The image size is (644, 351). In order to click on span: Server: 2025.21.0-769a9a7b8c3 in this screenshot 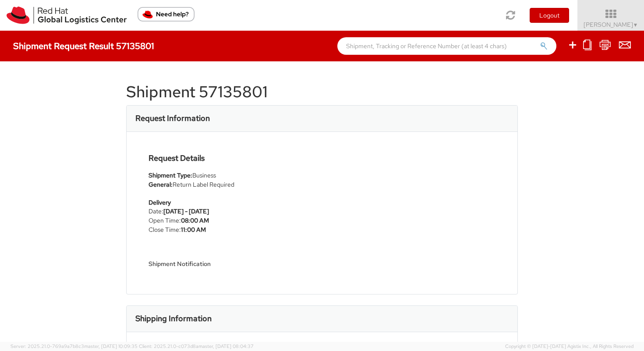, I will do `click(74, 346)`.